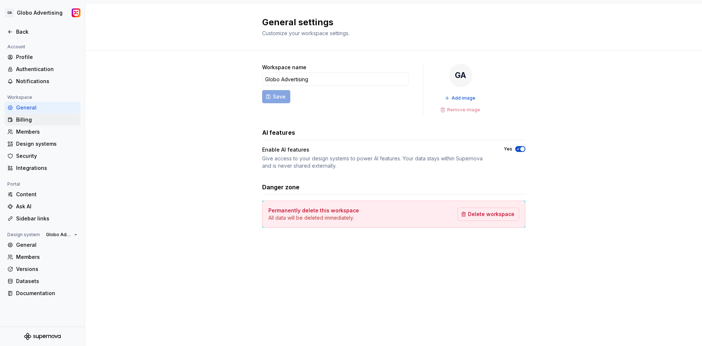 The height and width of the screenshot is (346, 702). I want to click on div: Ask AI, so click(47, 206).